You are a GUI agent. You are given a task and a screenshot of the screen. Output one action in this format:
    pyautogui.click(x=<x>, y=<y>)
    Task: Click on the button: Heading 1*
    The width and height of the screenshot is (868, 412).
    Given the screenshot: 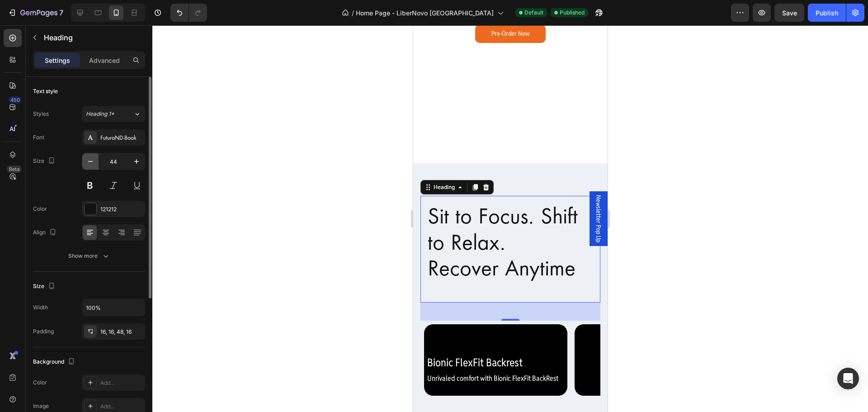 What is the action you would take?
    pyautogui.click(x=114, y=114)
    